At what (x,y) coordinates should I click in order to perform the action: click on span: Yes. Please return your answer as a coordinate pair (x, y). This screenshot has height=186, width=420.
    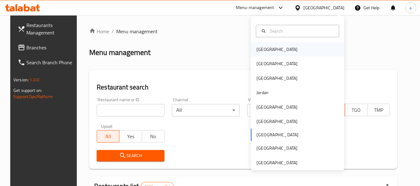
    Looking at the image, I should click on (131, 136).